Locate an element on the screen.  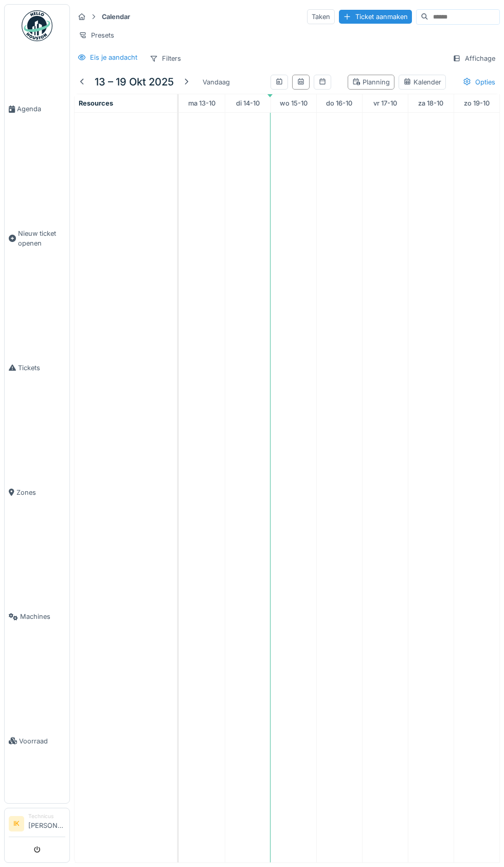
span: Agenda is located at coordinates (41, 109).